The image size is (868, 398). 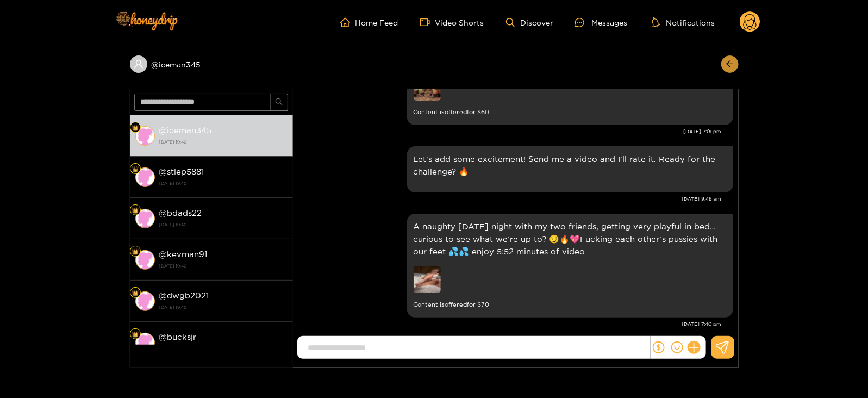 What do you see at coordinates (452, 22) in the screenshot?
I see `a: Video Shorts` at bounding box center [452, 22].